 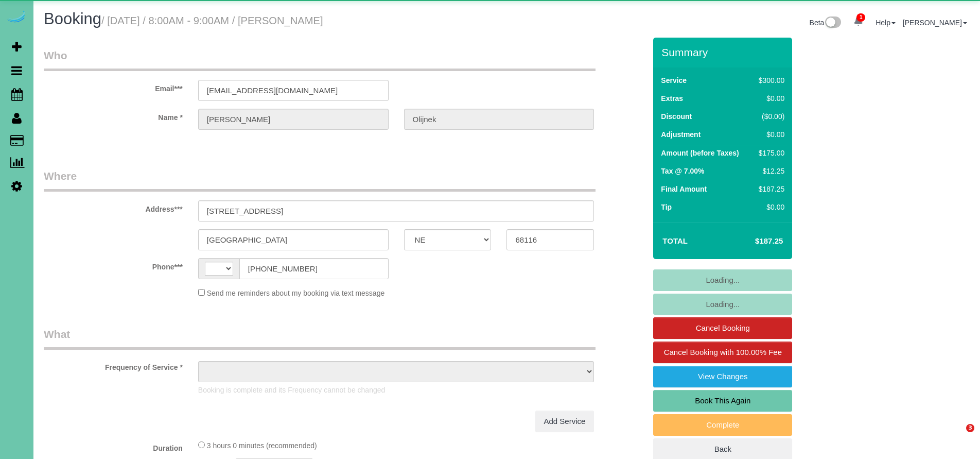 What do you see at coordinates (723, 351) in the screenshot?
I see `span: Cancel Booking with 100.00% Fee` at bounding box center [723, 351].